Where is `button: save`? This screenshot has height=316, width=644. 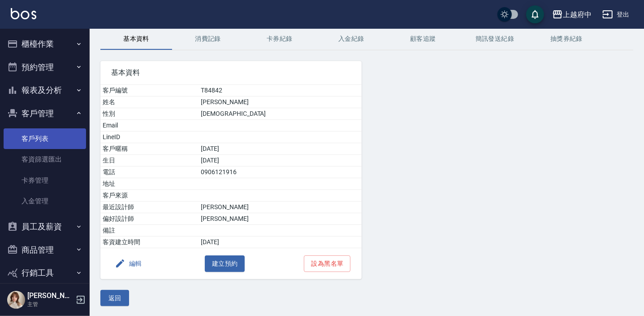
button: save is located at coordinates (535, 15).